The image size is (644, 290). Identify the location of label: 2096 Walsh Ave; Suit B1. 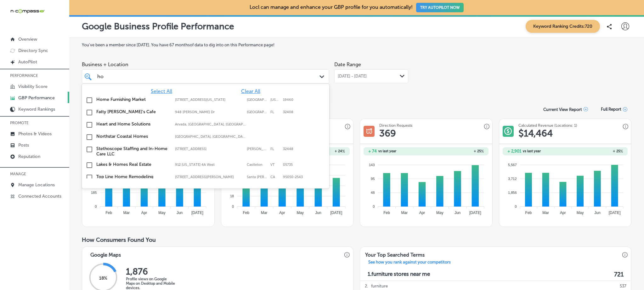
(209, 177).